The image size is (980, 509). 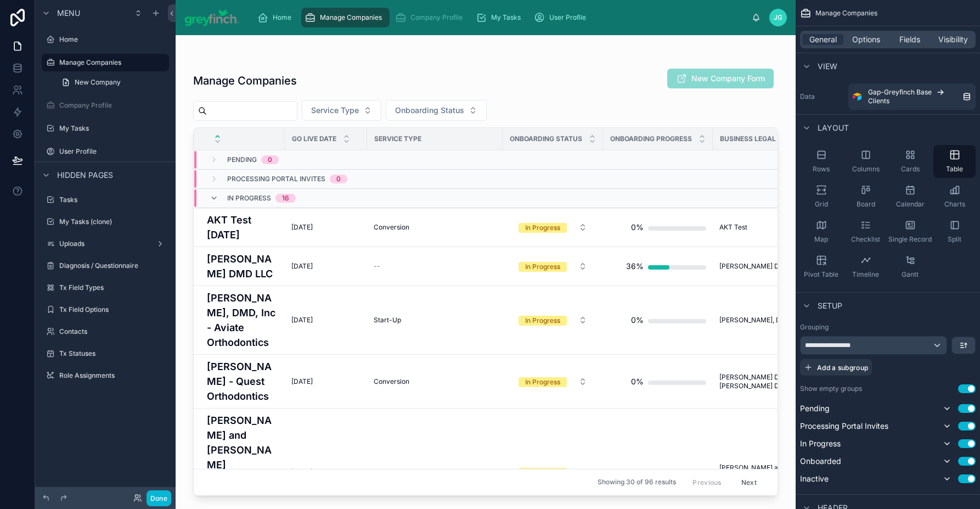 What do you see at coordinates (814, 479) in the screenshot?
I see `span: Inactive` at bounding box center [814, 479].